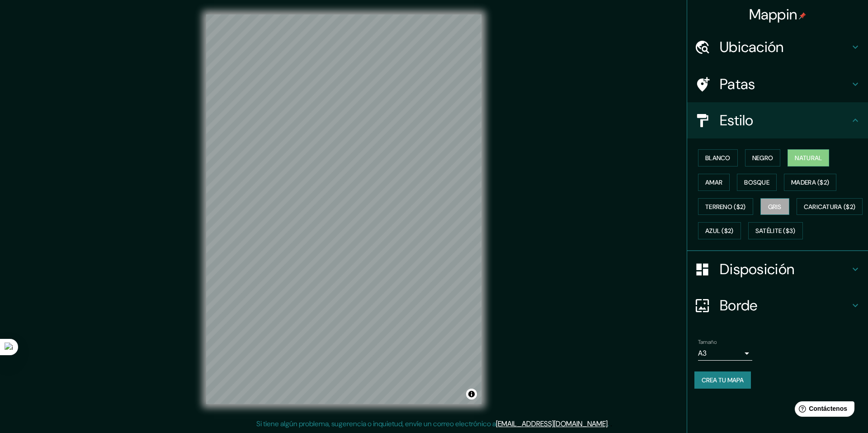 This screenshot has width=868, height=433. What do you see at coordinates (778, 47) in the screenshot?
I see `div: Ubicación` at bounding box center [778, 47].